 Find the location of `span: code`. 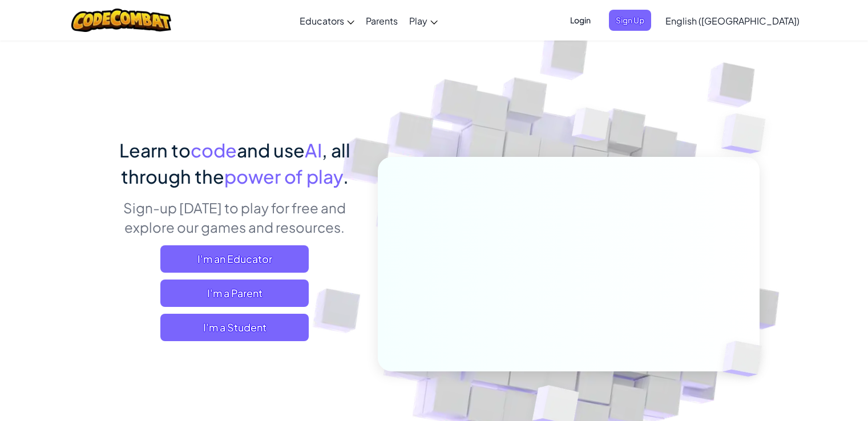

span: code is located at coordinates (214, 150).